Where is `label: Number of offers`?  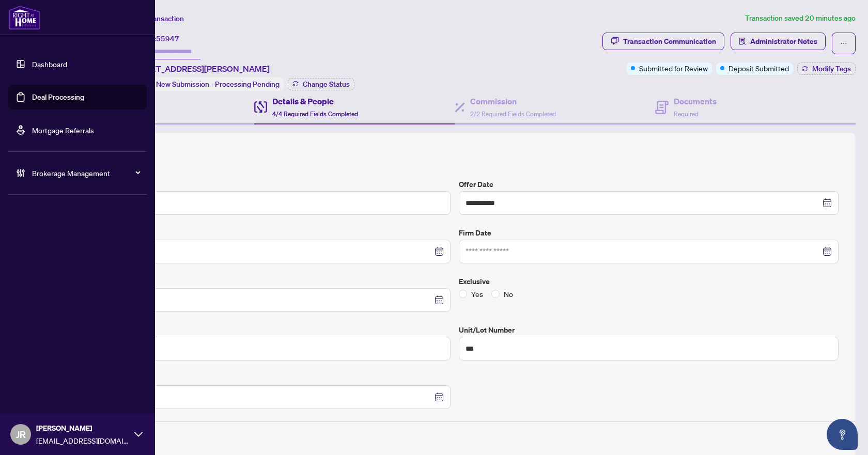 label: Number of offers is located at coordinates (260, 330).